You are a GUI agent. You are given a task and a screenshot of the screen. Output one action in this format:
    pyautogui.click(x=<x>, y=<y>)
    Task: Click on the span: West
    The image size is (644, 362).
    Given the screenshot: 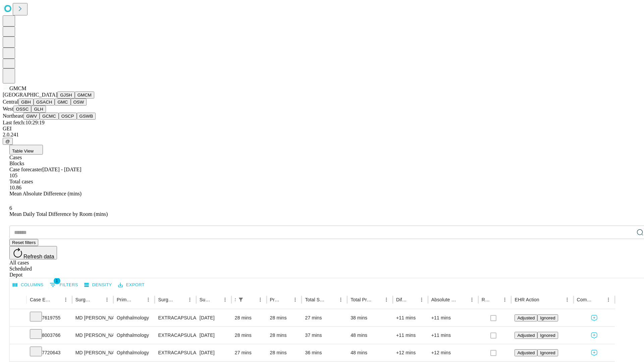 What is the action you would take?
    pyautogui.click(x=8, y=108)
    